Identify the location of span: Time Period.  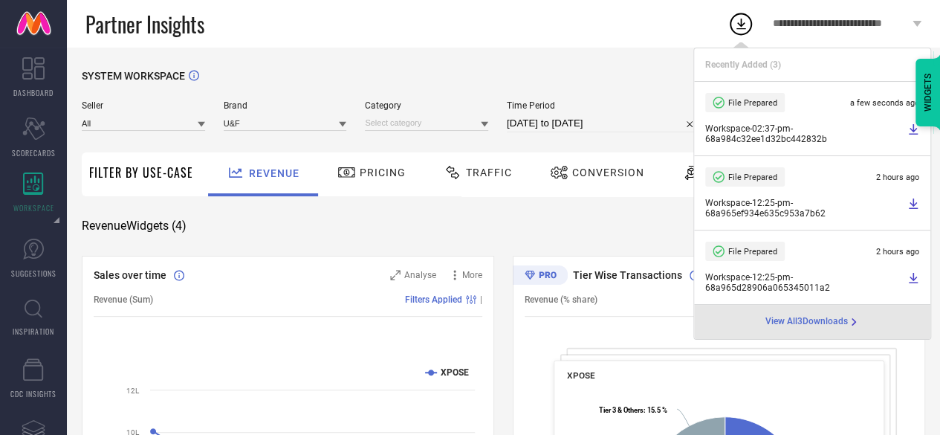
(603, 105).